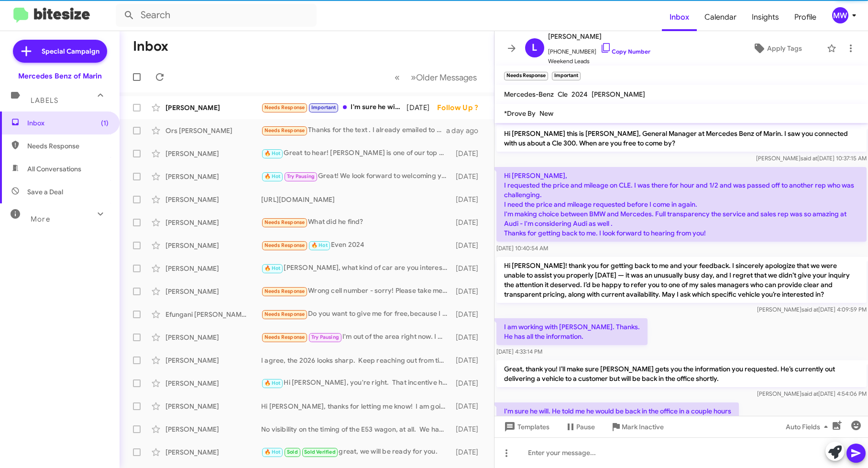 The height and width of the screenshot is (468, 868). What do you see at coordinates (805, 17) in the screenshot?
I see `span: Profile` at bounding box center [805, 17].